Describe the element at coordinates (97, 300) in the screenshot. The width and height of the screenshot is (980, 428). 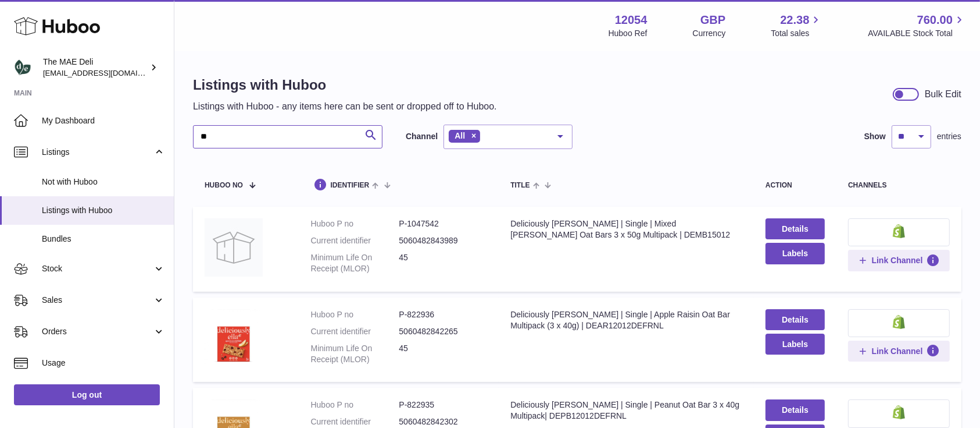
I see `span: Sales` at that location.